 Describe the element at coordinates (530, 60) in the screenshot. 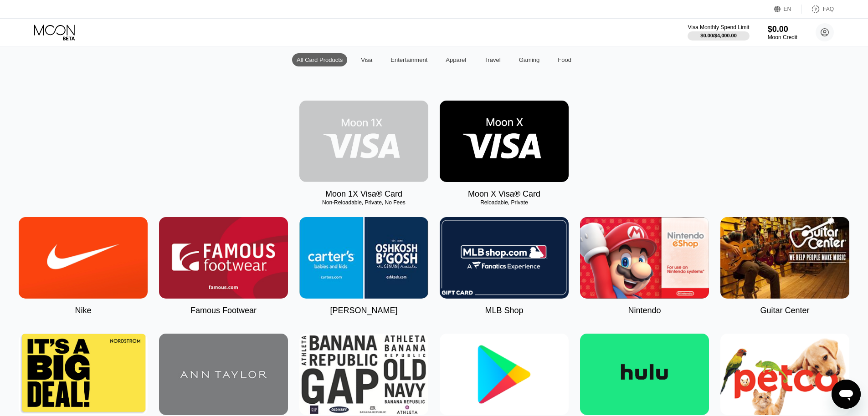

I see `div: Gaming` at that location.